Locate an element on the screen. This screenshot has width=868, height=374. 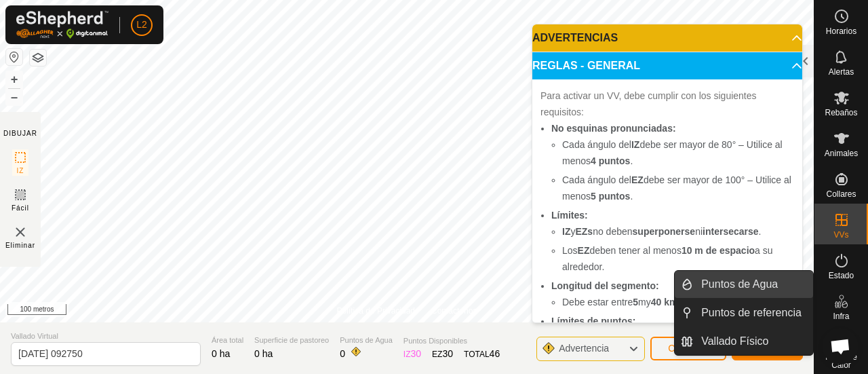
font: Puntos de referencia is located at coordinates (752, 312).